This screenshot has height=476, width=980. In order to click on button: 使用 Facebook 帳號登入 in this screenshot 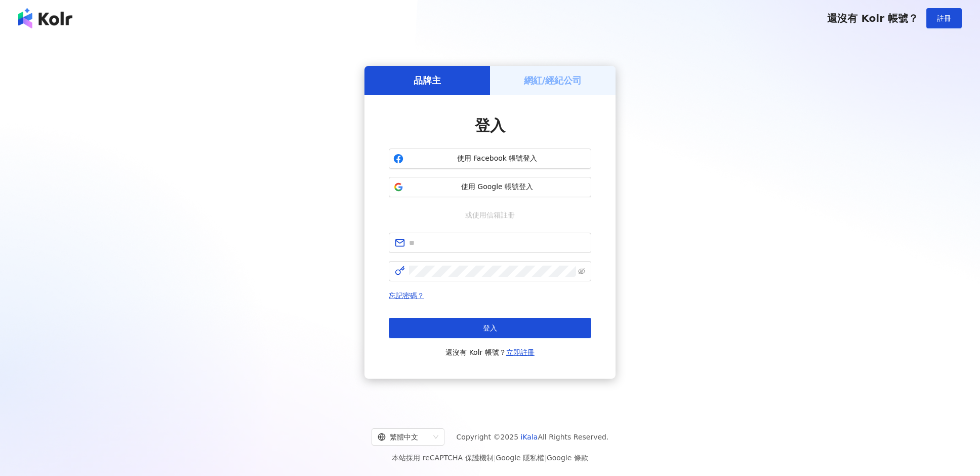, I will do `click(490, 158)`.